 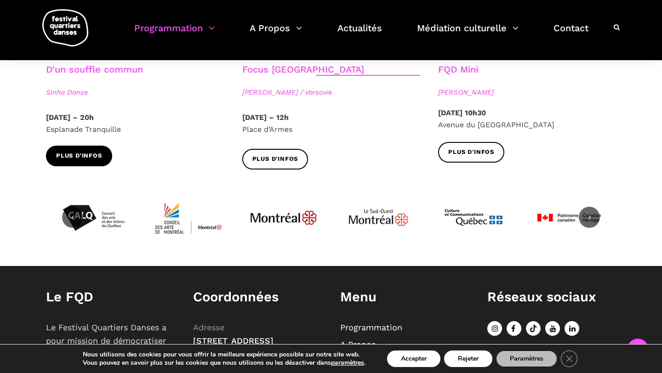 I want to click on img: Calq_noir, so click(x=93, y=218).